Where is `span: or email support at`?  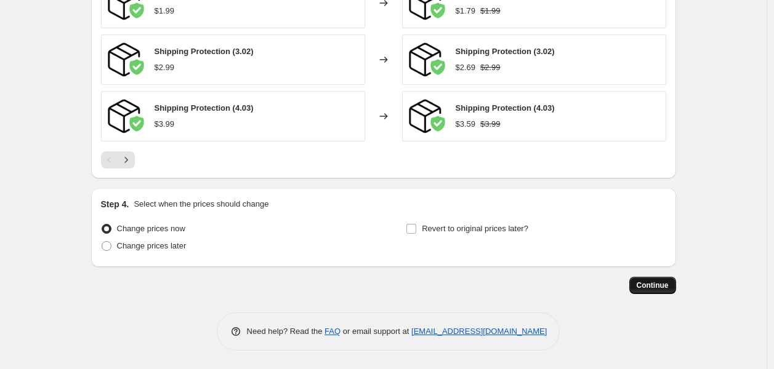 span: or email support at is located at coordinates (376, 331).